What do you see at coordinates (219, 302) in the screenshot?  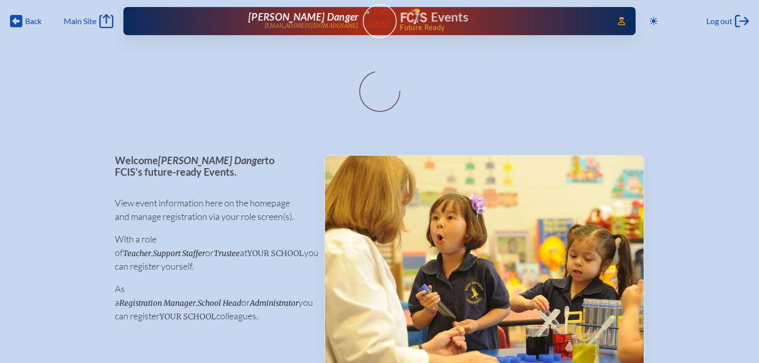 I see `span: School Head` at bounding box center [219, 302].